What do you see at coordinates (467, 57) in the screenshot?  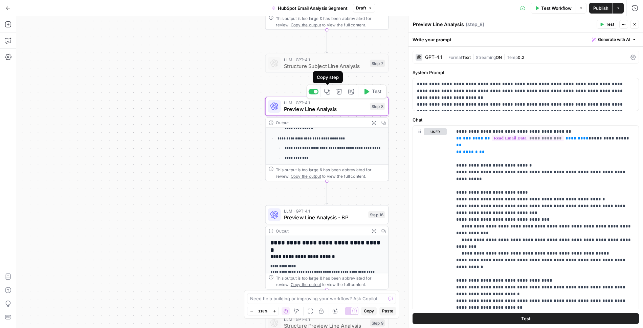 I see `span: Text` at bounding box center [467, 57].